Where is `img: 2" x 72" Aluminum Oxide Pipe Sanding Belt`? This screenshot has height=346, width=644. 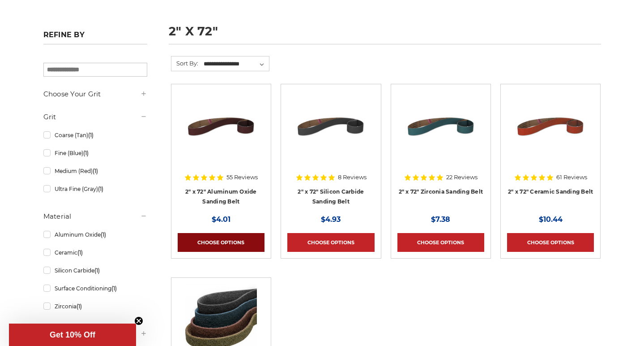
img: 2" x 72" Aluminum Oxide Pipe Sanding Belt is located at coordinates (221, 126).